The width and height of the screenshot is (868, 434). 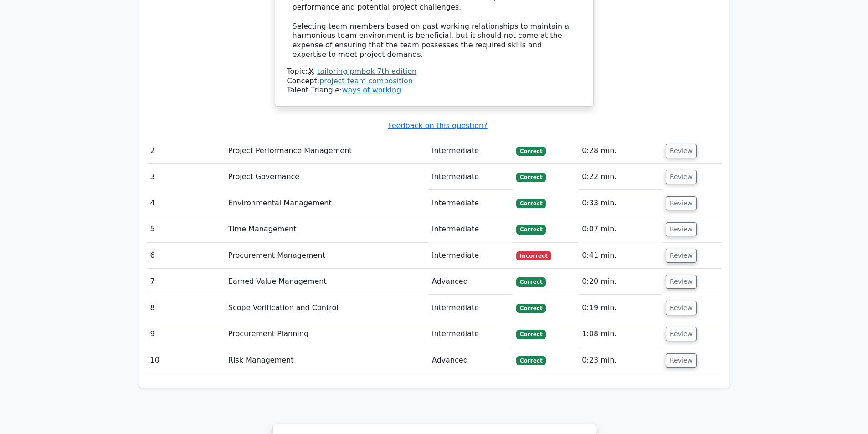 I want to click on td: 0:41 min., so click(x=619, y=255).